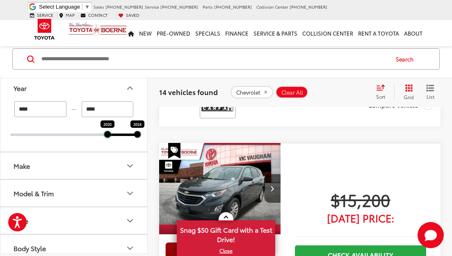 Image resolution: width=452 pixels, height=256 pixels. What do you see at coordinates (94, 15) in the screenshot?
I see `a: Contact` at bounding box center [94, 15].